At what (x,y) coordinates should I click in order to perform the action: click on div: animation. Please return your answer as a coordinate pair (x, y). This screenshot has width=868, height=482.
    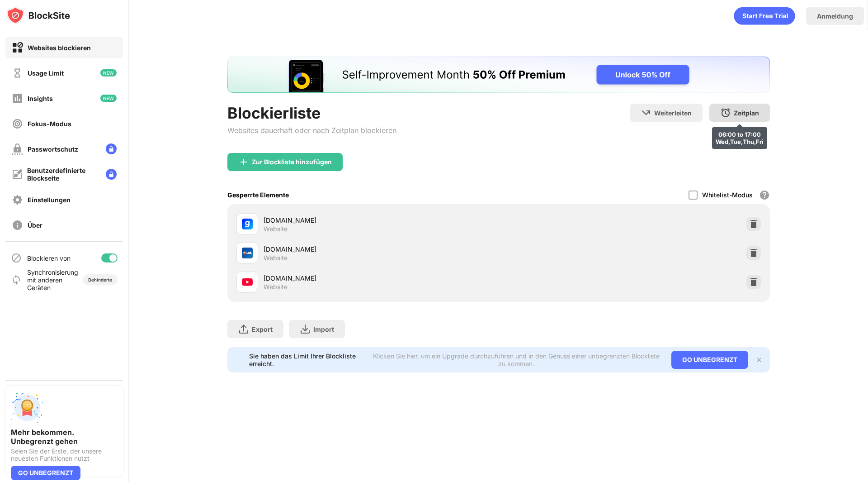
    Looking at the image, I should click on (765, 16).